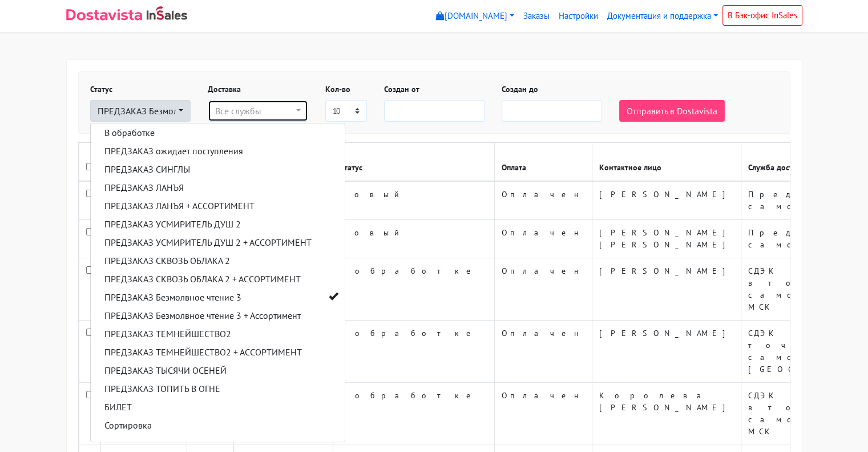  I want to click on span: ПРЕДЗАКАЗ УСМИРИТЕЛЬ ДУШ 2, so click(173, 224).